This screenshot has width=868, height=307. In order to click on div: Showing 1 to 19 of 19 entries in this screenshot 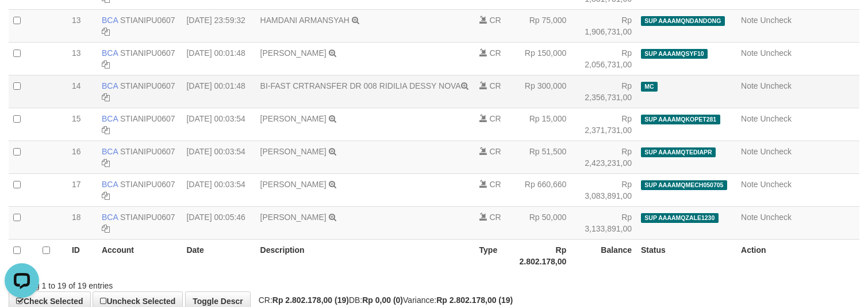, I will do `click(181, 283)`.